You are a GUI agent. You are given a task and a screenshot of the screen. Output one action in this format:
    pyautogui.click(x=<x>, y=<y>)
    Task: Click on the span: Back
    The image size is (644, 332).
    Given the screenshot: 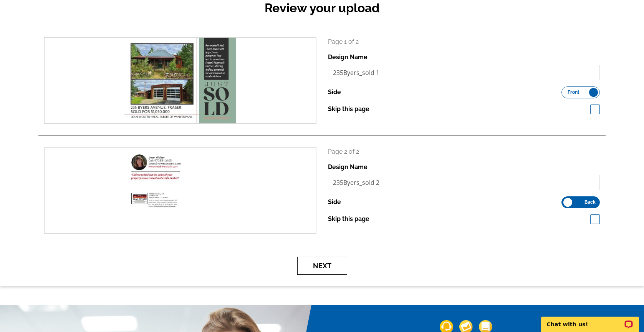 What is the action you would take?
    pyautogui.click(x=590, y=202)
    